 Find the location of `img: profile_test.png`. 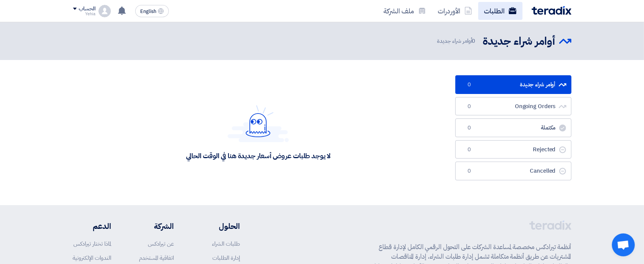

img: profile_test.png is located at coordinates (105, 11).